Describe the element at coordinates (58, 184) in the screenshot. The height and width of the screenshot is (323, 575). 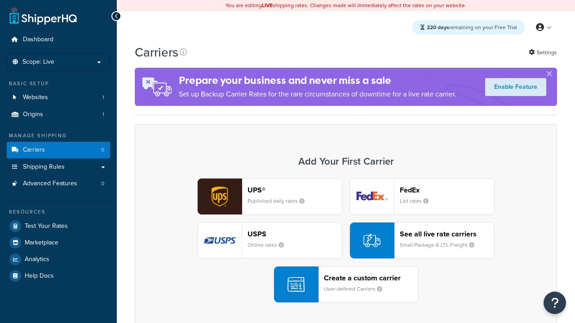
I see `li: Advanced Features` at that location.